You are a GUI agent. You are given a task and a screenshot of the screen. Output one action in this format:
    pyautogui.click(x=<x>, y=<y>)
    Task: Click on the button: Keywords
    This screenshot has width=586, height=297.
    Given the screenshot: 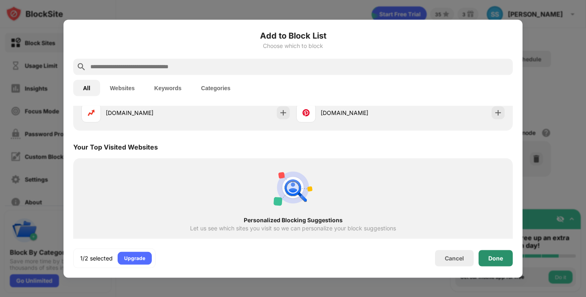 What is the action you would take?
    pyautogui.click(x=168, y=88)
    